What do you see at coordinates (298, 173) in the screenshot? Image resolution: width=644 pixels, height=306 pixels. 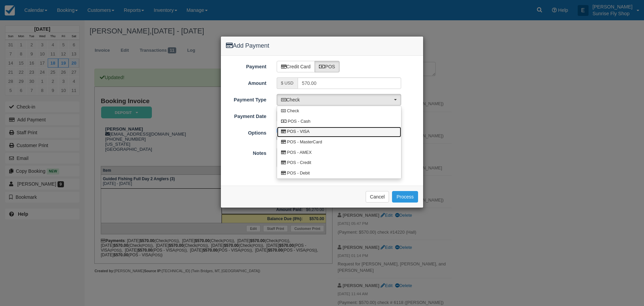 I see `span: POS - Debit` at bounding box center [298, 173].